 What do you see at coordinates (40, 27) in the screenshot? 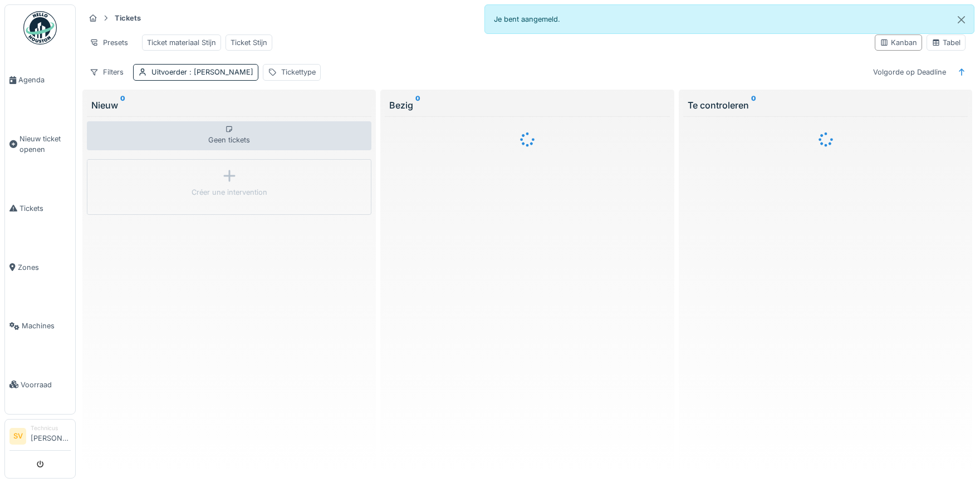
I see `img: Badge_color-CXgf-gQk.svg` at bounding box center [40, 27].